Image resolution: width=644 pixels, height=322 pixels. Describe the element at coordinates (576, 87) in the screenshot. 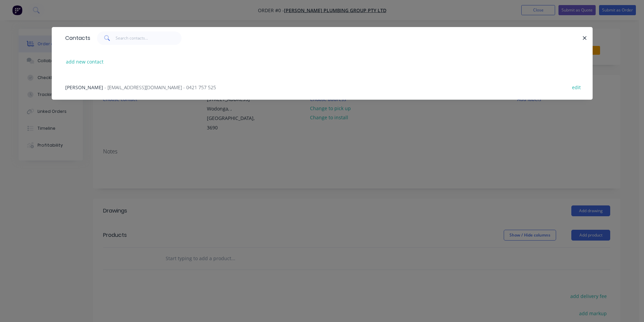

I see `button: edit` at that location.